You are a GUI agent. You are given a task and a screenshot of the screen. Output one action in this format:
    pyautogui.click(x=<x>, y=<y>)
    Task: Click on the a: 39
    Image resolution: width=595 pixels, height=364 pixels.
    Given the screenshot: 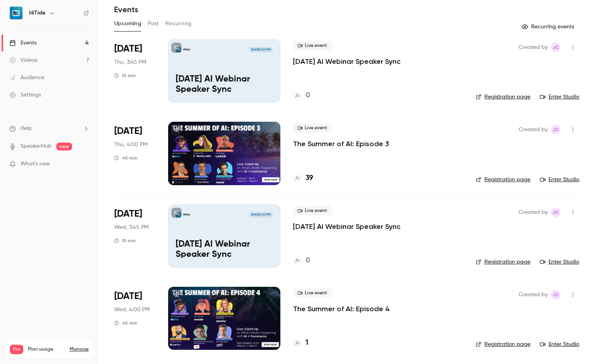 What is the action you would take?
    pyautogui.click(x=303, y=178)
    